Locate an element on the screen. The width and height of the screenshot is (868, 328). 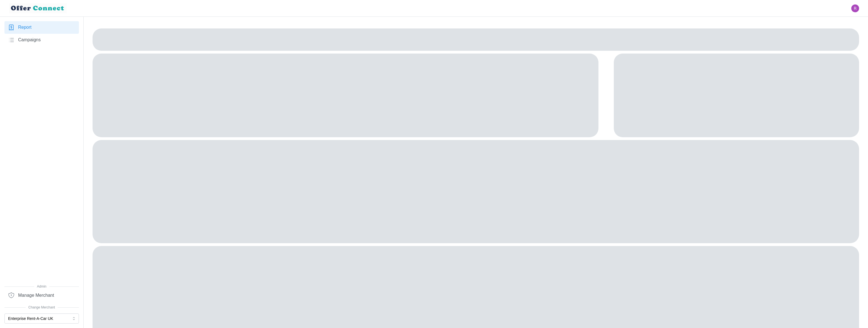
span: Admin is located at coordinates (41, 287).